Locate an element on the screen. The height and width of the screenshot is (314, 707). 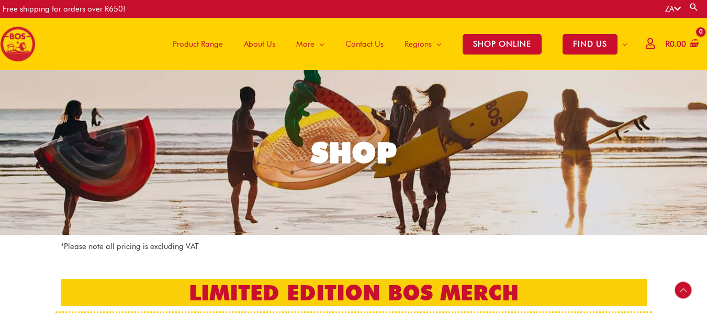
a: View Shopping Cart, empty is located at coordinates (682, 44).